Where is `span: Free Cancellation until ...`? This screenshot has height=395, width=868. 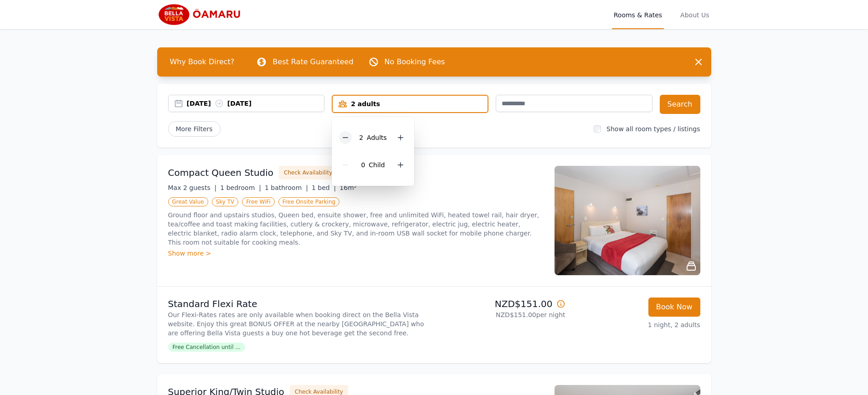
span: Free Cancellation until ... is located at coordinates (206, 347).